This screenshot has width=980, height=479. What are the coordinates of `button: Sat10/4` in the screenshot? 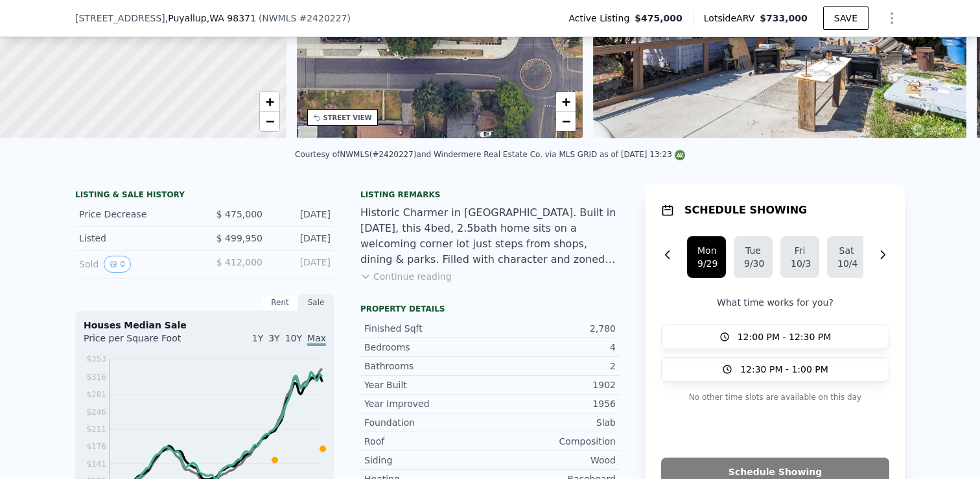 It's located at (846, 257).